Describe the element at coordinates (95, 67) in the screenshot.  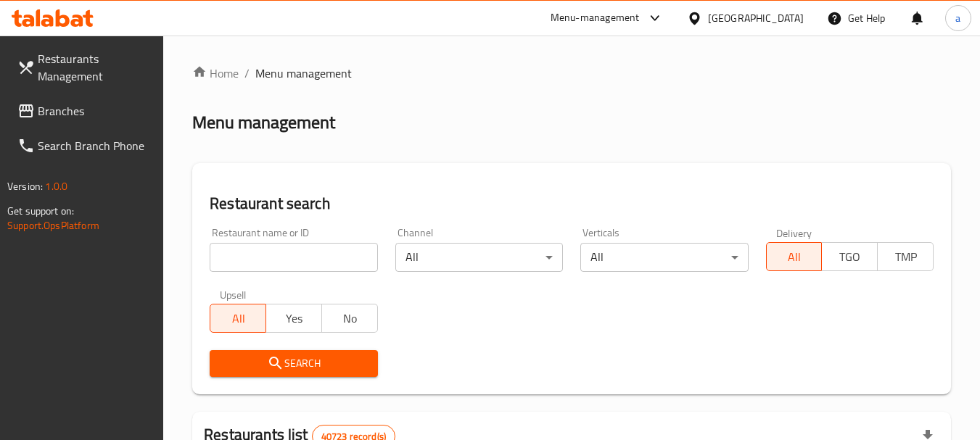
I see `span: Restaurants Management` at that location.